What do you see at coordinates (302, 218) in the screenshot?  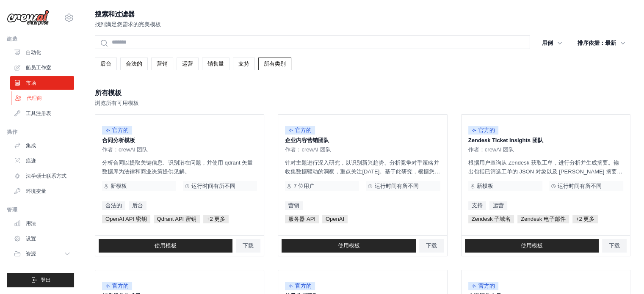 I see `font: 服务器 API` at bounding box center [302, 218].